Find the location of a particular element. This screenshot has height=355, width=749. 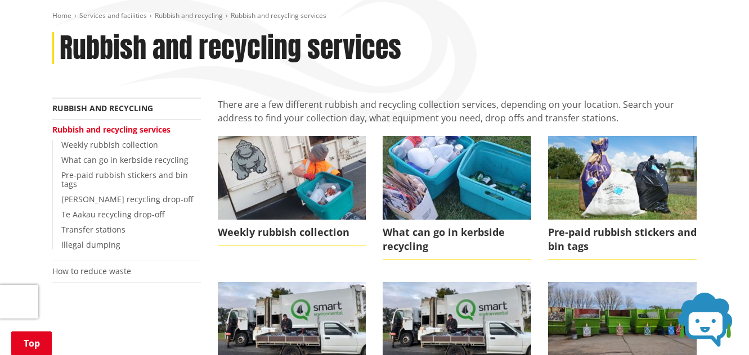

a: Top is located at coordinates (31, 344).